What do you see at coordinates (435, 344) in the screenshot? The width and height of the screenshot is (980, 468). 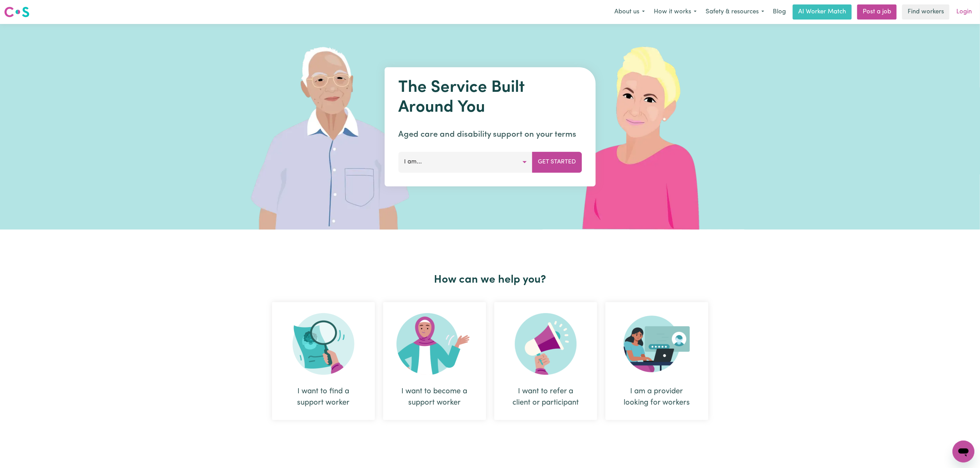 I see `img: Become Worker` at bounding box center [435, 344].